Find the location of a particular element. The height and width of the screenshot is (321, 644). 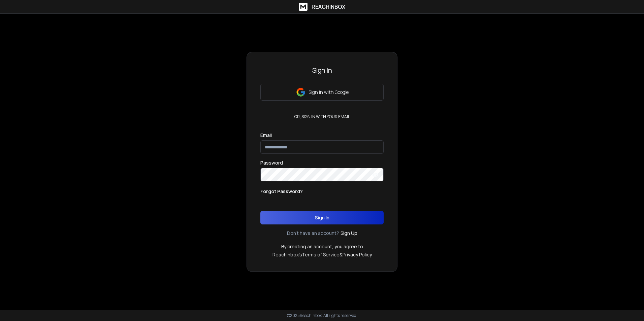

a: Sign Up is located at coordinates (349, 233).